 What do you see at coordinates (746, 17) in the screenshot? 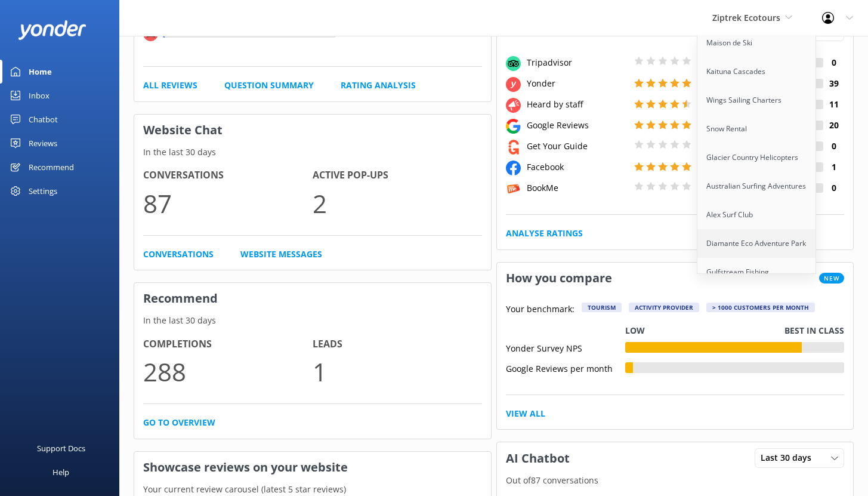
I see `span: Ziptrek Ecotours` at bounding box center [746, 17].